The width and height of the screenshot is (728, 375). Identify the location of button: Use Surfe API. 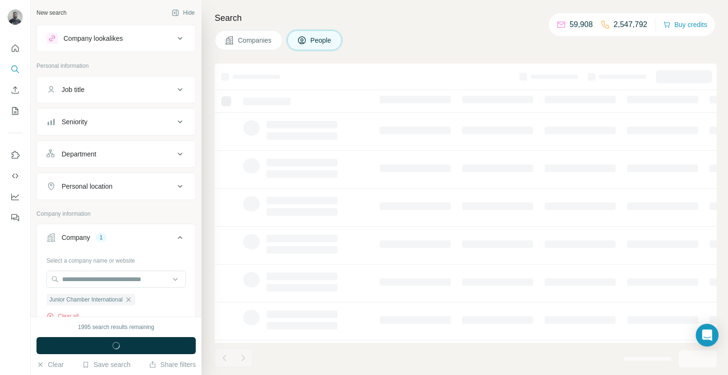
(15, 176).